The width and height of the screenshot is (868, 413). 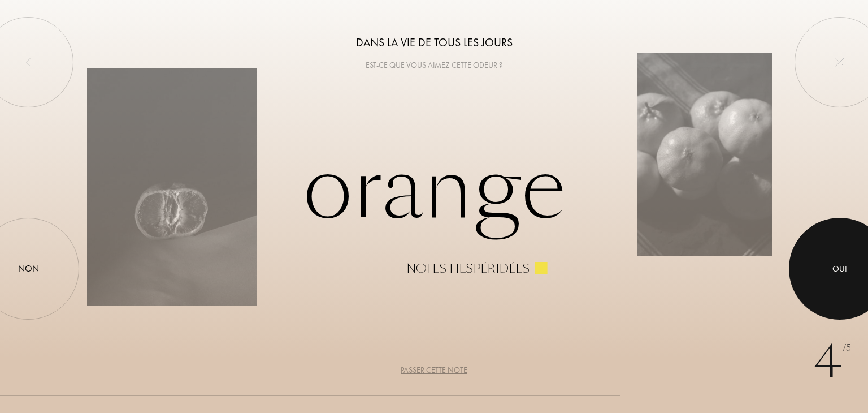 What do you see at coordinates (468, 269) in the screenshot?
I see `div: Notes hespéridées` at bounding box center [468, 269].